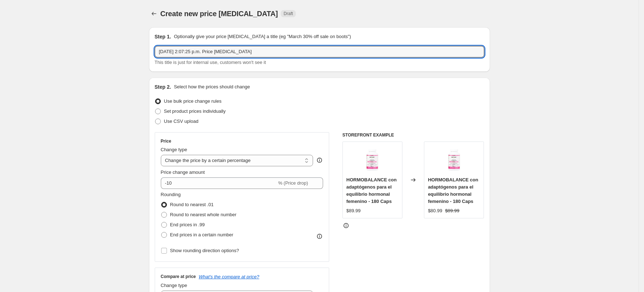 The image size is (644, 292). Describe the element at coordinates (202, 234) in the screenshot. I see `span: End prices in a certain number` at that location.